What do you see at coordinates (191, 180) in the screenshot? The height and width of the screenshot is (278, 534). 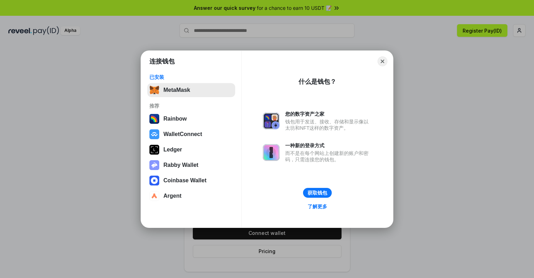 I see `button: Coinbase Wallet` at bounding box center [191, 180].